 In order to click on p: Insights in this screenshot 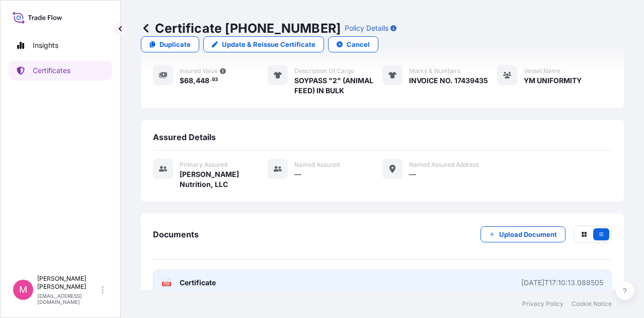, I will do `click(45, 45)`.